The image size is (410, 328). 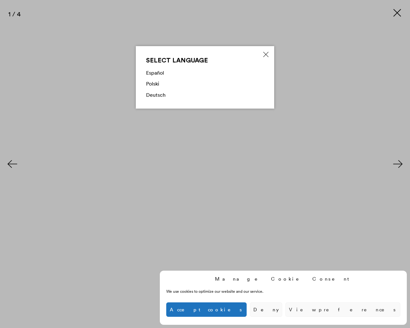 I want to click on div: Manage Cookie Consent, so click(x=283, y=279).